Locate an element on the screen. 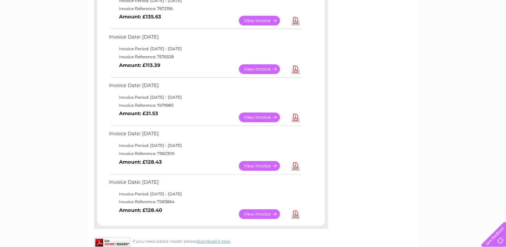  img: logo.png is located at coordinates (35, 27).